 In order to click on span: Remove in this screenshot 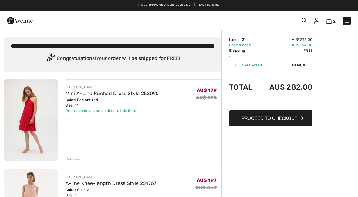, I will do `click(299, 65)`.